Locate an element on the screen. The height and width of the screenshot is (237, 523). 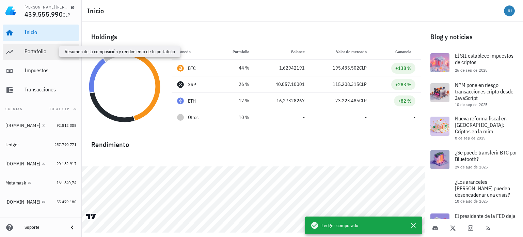
span: 20.182.917 is located at coordinates (66, 163).